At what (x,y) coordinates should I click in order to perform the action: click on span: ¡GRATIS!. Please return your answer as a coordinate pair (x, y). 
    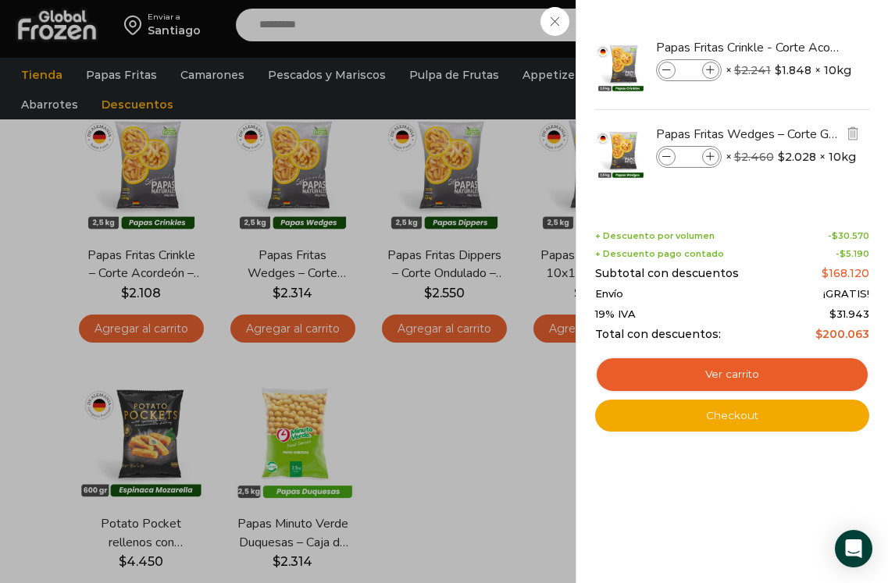
    Looking at the image, I should click on (846, 294).